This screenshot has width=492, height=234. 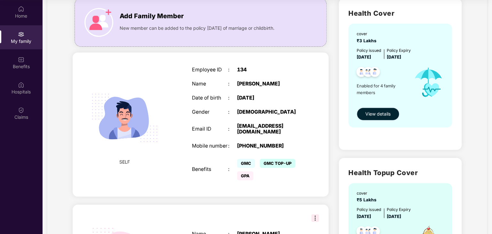 I want to click on div: 134, so click(x=269, y=70).